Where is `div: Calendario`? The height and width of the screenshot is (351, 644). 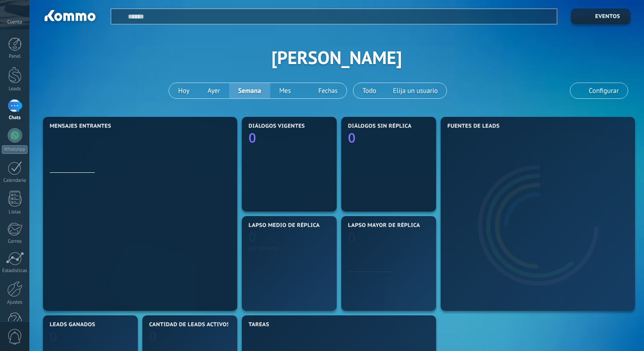
div: Calendario is located at coordinates (15, 180).